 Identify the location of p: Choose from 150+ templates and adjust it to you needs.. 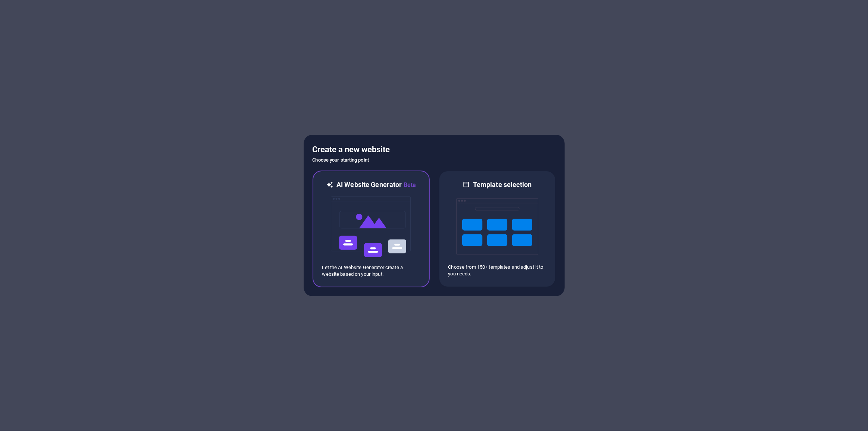
(497, 271).